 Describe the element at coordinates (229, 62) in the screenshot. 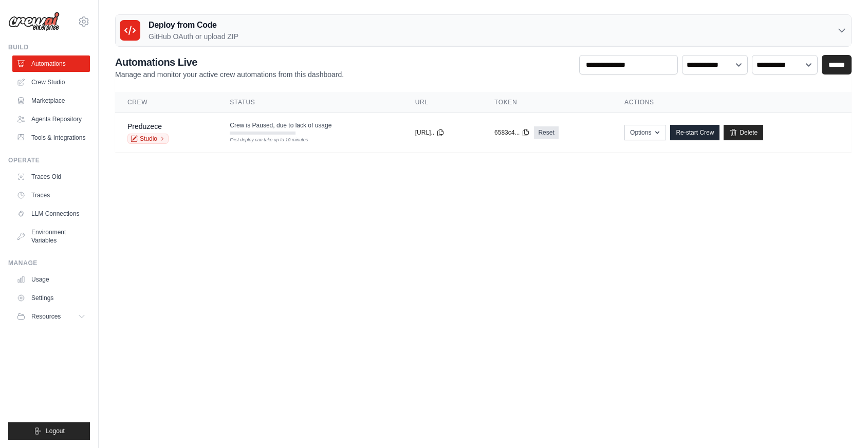

I see `h2: Automations Live` at that location.